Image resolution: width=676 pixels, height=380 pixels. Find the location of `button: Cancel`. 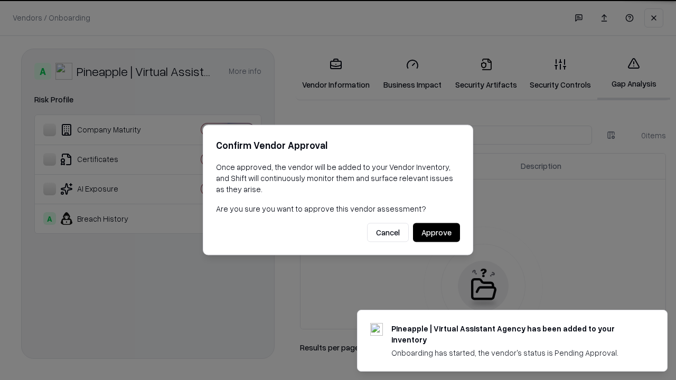

button: Cancel is located at coordinates (388, 233).